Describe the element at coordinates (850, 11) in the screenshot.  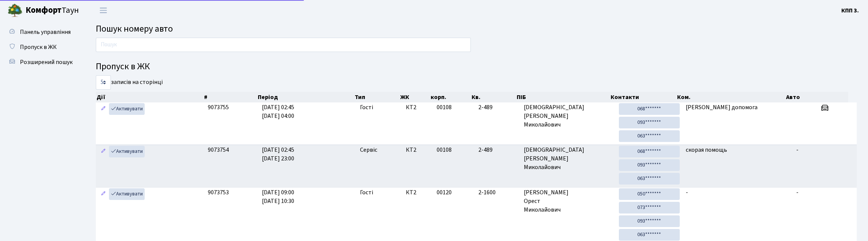
I see `a: КПП 3.` at that location.